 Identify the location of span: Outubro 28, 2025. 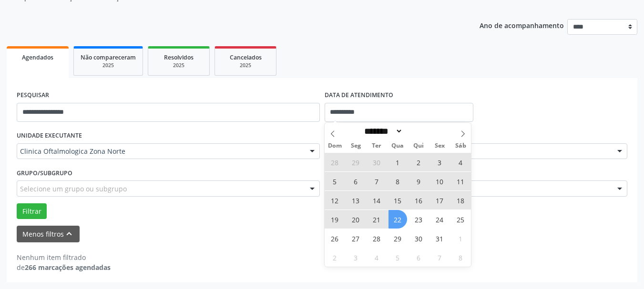
(377, 238).